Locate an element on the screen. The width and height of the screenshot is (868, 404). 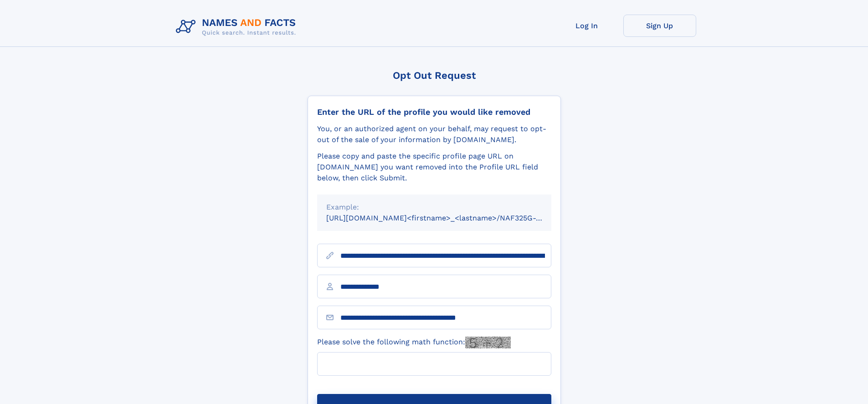
div: You, or an authorized agent on your behalf, may request to opt-out of the sale of your informatio... is located at coordinates (434, 135).